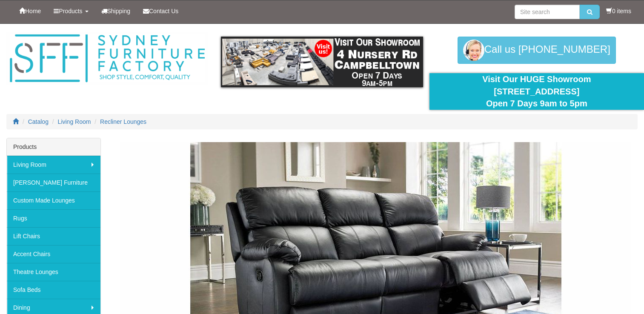 This screenshot has width=644, height=314. What do you see at coordinates (322, 62) in the screenshot?
I see `img: showroom.gif` at bounding box center [322, 62].